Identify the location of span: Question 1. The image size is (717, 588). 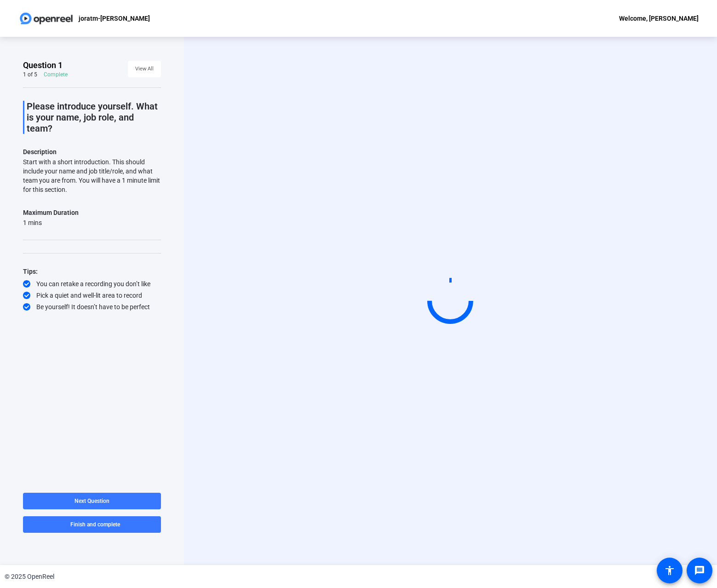
(43, 65).